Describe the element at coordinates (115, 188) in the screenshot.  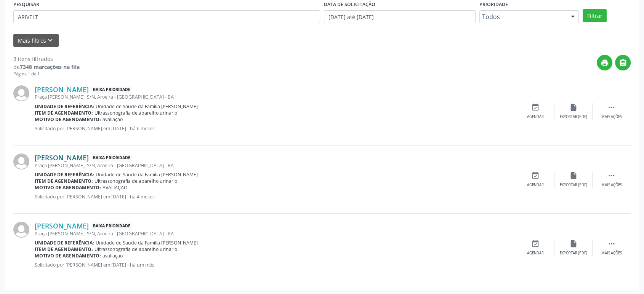
I see `span: AVALIAÇAO` at that location.